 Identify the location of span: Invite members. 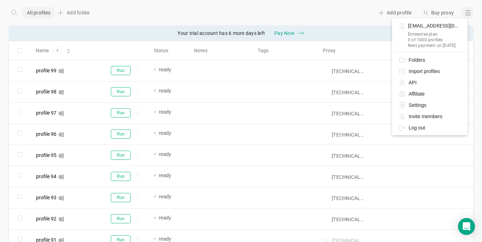
(425, 116).